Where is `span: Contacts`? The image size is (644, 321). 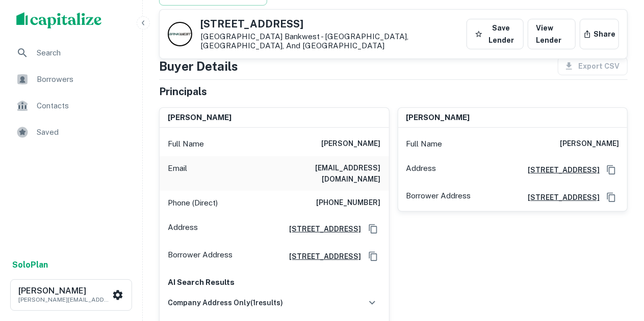
span: Contacts is located at coordinates (82, 106).